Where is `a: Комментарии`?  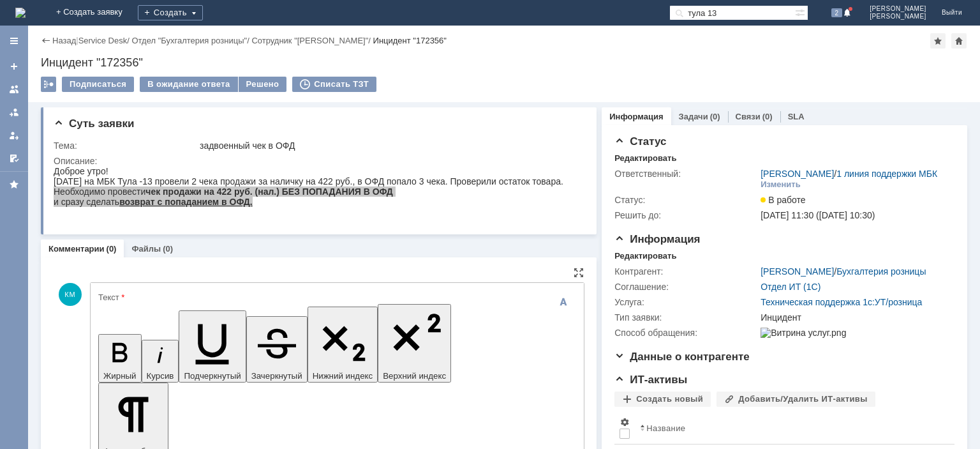 a: Комментарии is located at coordinates (77, 248).